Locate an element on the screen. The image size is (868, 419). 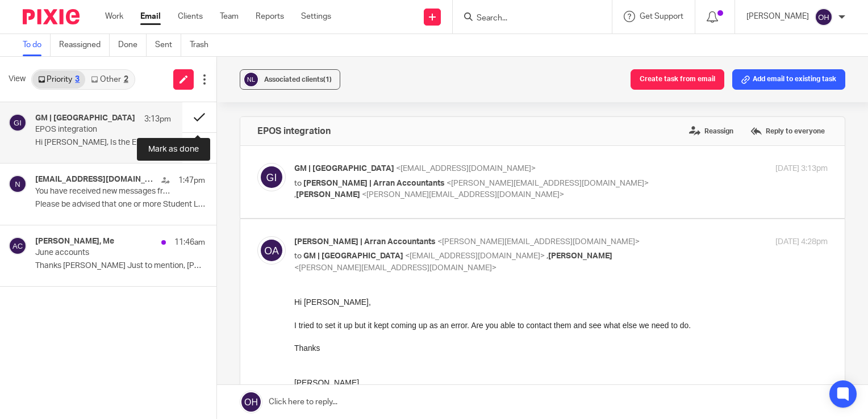
a: Settings is located at coordinates (315, 17).